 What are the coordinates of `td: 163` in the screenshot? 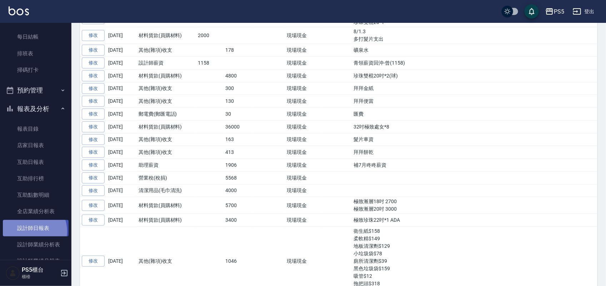 It's located at (239, 140).